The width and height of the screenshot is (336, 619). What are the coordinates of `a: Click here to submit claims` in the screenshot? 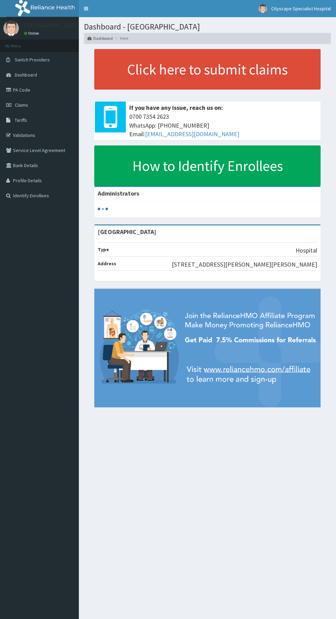 It's located at (208, 69).